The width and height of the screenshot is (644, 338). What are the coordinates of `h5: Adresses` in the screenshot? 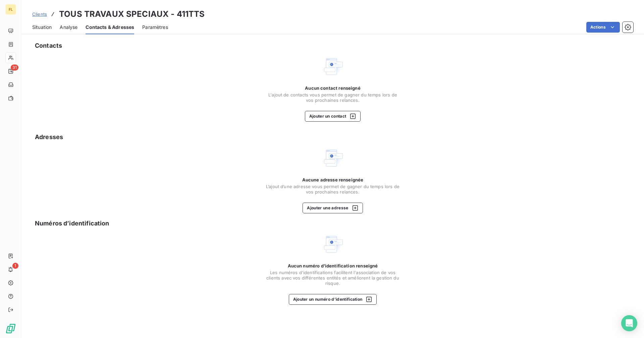 It's located at (49, 137).